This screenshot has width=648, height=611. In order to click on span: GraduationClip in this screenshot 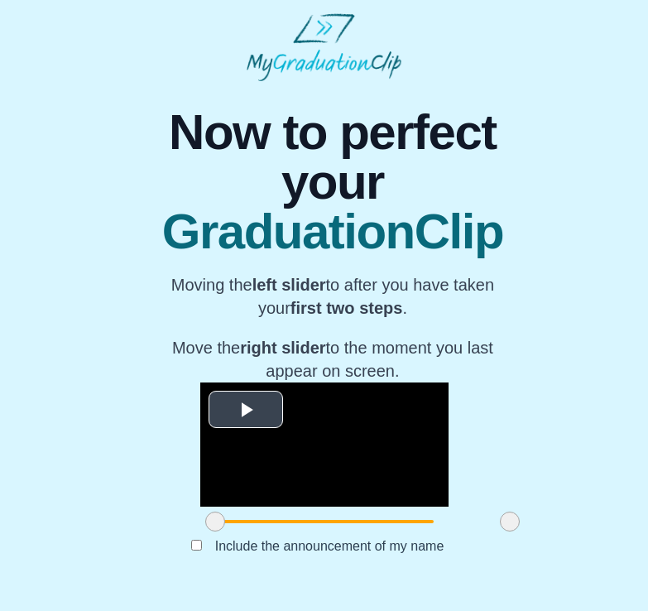, I will do `click(333, 232)`.